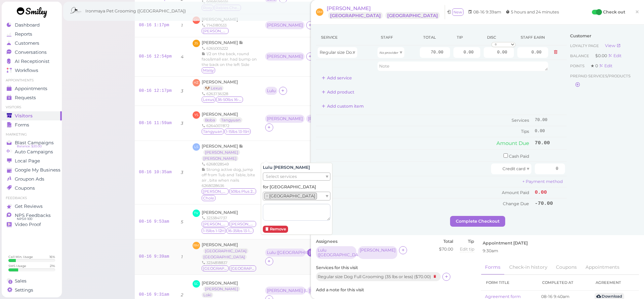  What do you see at coordinates (32, 98) in the screenshot?
I see `a: Requests` at bounding box center [32, 98].